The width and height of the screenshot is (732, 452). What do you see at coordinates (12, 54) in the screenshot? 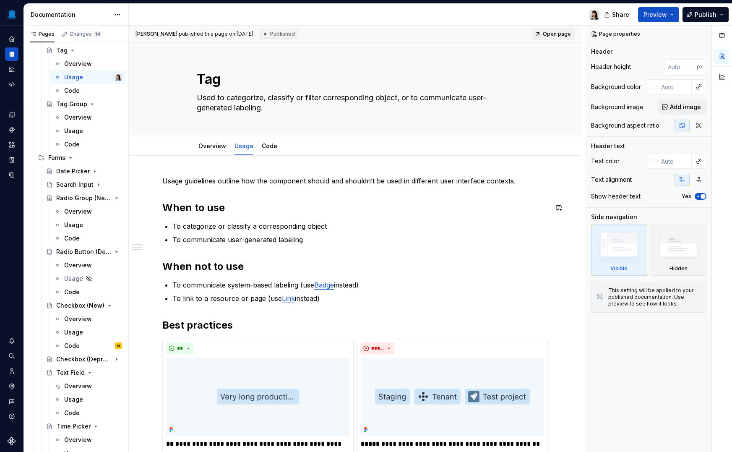
I see `a: Documentation` at bounding box center [12, 54].